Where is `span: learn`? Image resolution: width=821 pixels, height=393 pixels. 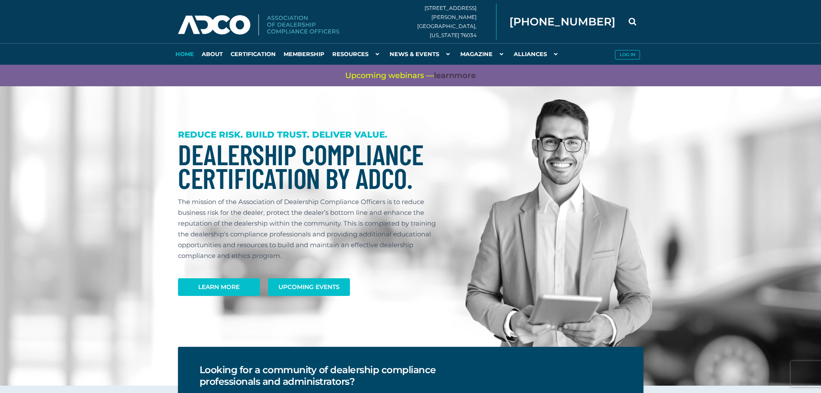 span: learn is located at coordinates (444, 75).